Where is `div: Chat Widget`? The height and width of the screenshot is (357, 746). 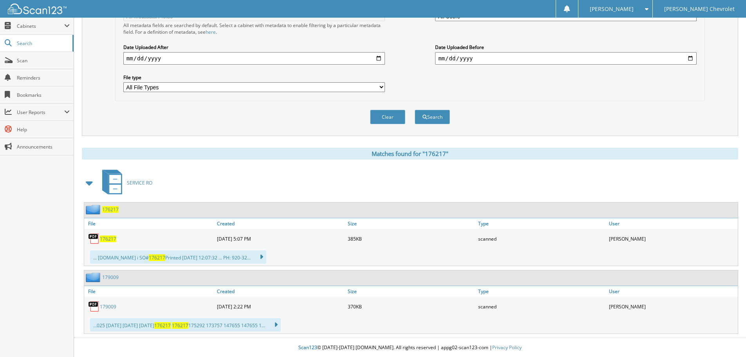 div: Chat Widget is located at coordinates (726, 338).